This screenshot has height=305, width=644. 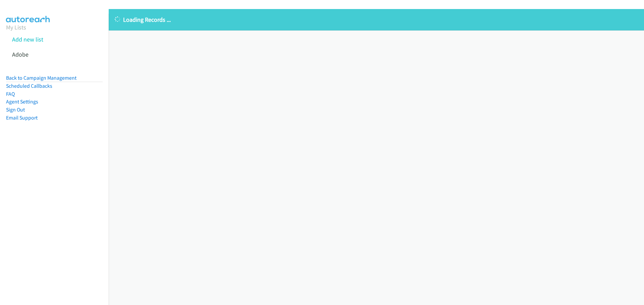 What do you see at coordinates (22, 101) in the screenshot?
I see `a: Agent Settings` at bounding box center [22, 101].